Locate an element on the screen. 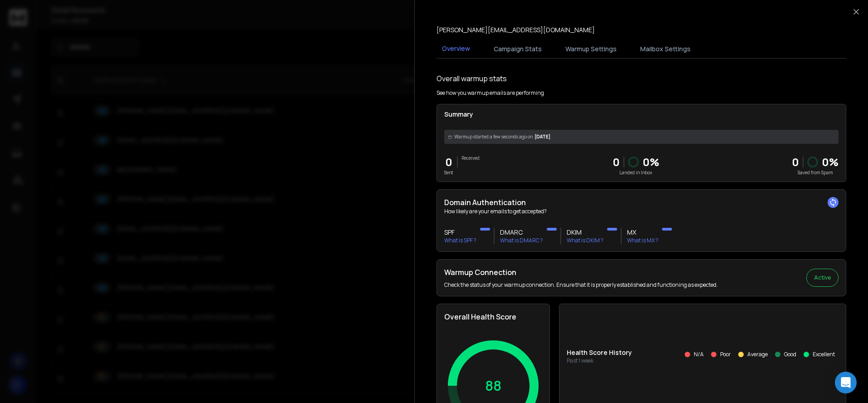 This screenshot has height=403, width=868. p: What is SPF ? is located at coordinates (460, 241).